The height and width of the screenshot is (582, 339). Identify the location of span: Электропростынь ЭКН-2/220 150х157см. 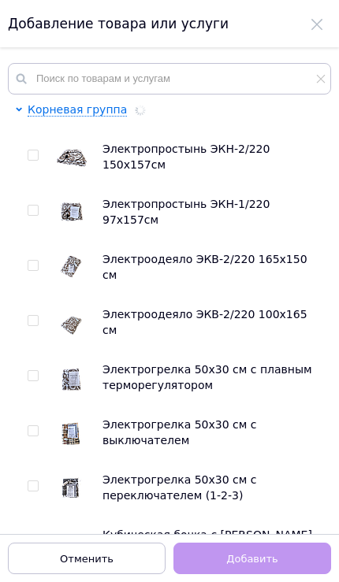
(186, 157).